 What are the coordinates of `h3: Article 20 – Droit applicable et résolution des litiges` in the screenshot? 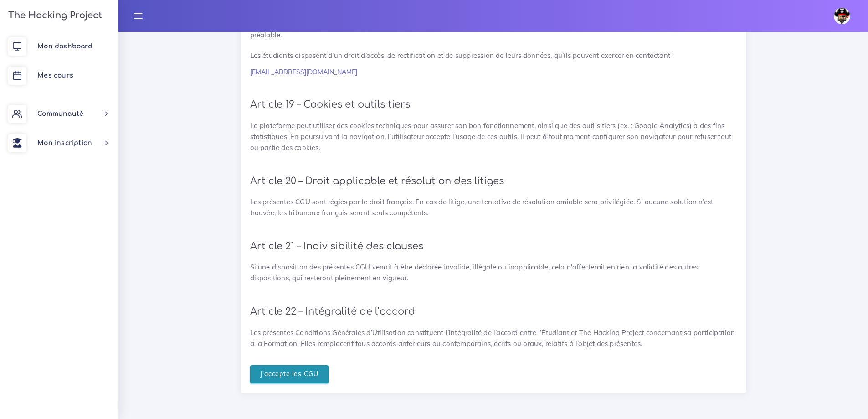 It's located at (493, 181).